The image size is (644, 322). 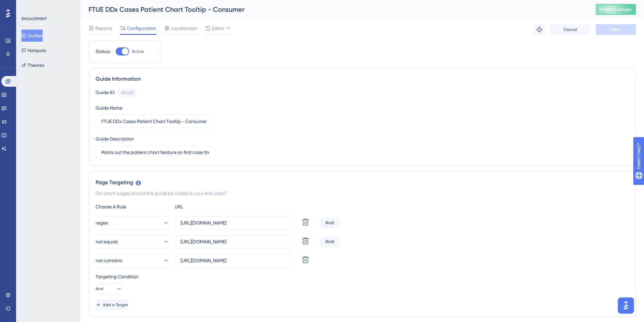 I want to click on span: not equals, so click(x=107, y=242).